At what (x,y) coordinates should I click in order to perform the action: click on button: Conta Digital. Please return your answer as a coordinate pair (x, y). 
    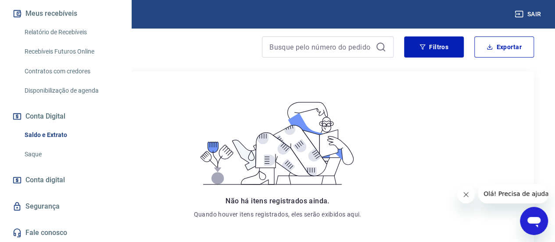
    Looking at the image, I should click on (65, 116).